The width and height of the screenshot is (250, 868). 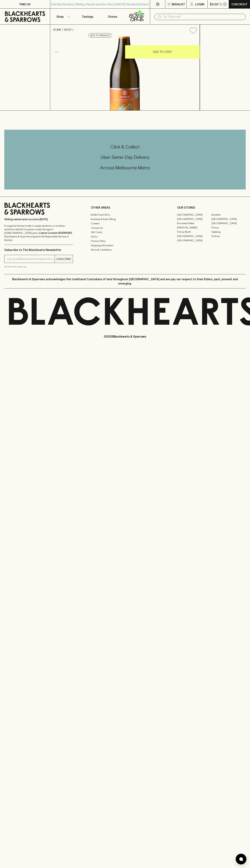 What do you see at coordinates (240, 5) in the screenshot?
I see `p: Checkout` at bounding box center [240, 5].